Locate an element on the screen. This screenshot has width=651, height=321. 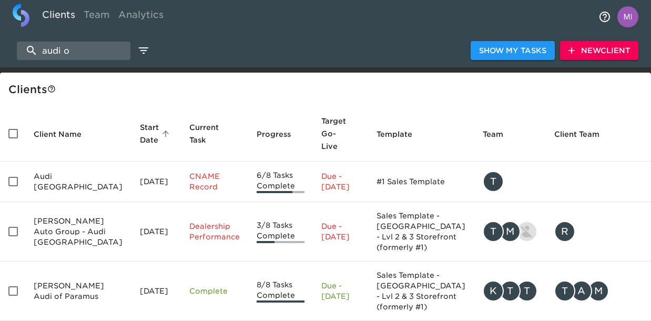
a: Analytics is located at coordinates (141, 16).